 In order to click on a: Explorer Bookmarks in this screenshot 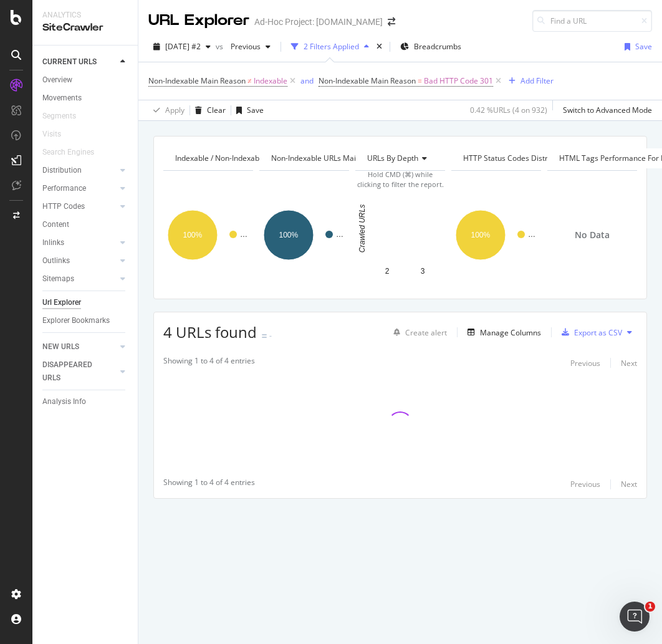, I will do `click(86, 321)`.